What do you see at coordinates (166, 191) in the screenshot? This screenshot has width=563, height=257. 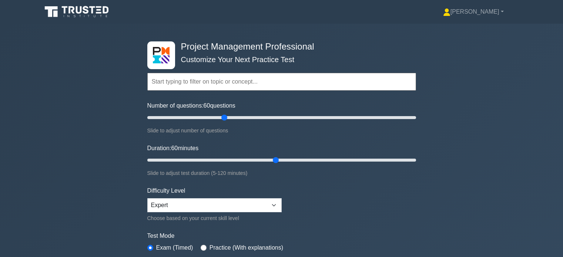 I see `label: Difficulty Level` at bounding box center [166, 191].